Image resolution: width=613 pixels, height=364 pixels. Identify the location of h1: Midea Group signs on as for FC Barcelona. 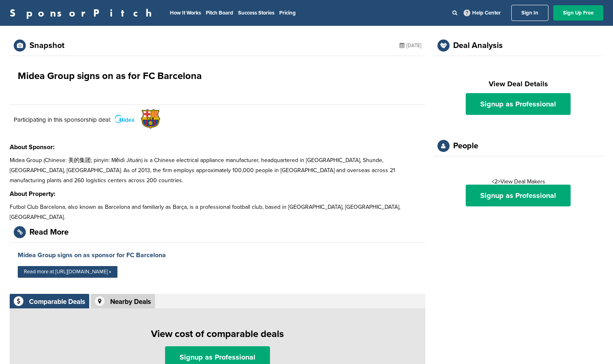
(110, 76).